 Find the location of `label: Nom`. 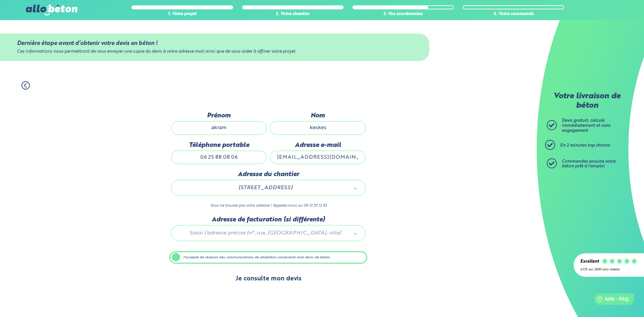

label: Nom is located at coordinates (317, 116).